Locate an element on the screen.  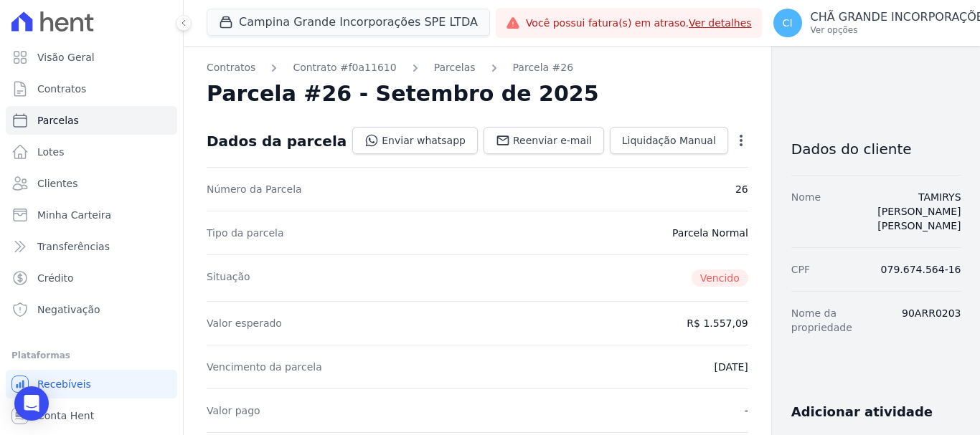
dd: 079.674.564-16 is located at coordinates (921, 270).